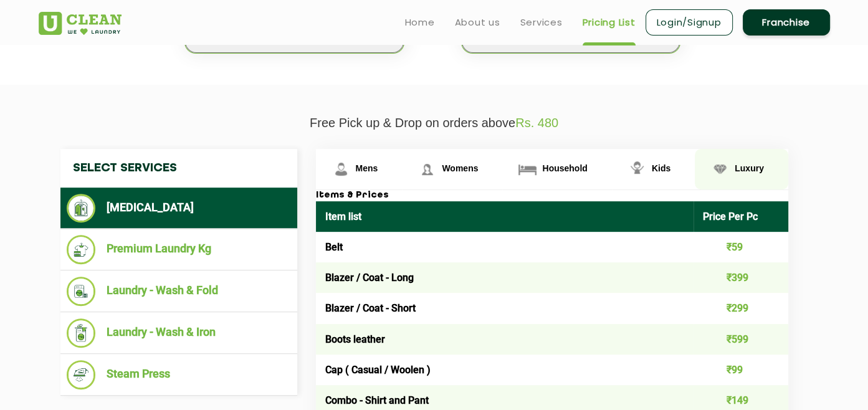  I want to click on a: About us, so click(477, 22).